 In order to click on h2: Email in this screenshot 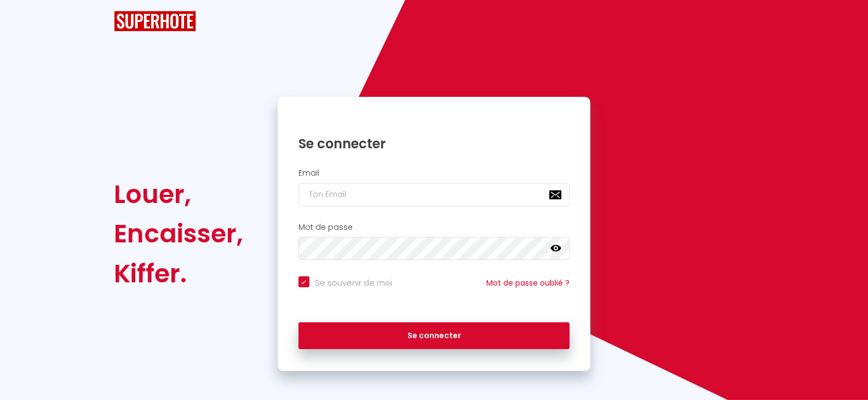, I will do `click(434, 173)`.